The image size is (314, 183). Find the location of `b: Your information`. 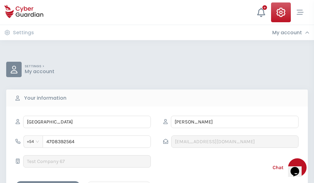

b: Your information is located at coordinates (45, 98).